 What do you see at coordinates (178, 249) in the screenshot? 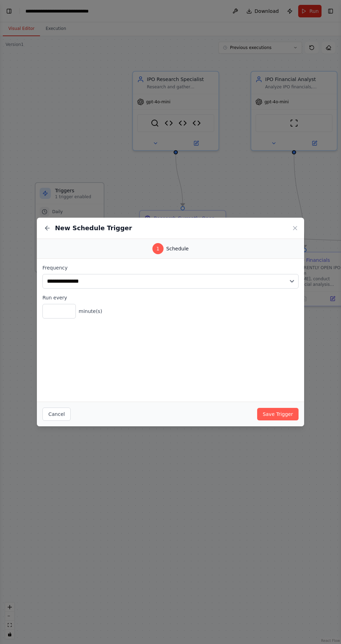
I see `span: Schedule` at bounding box center [178, 249].